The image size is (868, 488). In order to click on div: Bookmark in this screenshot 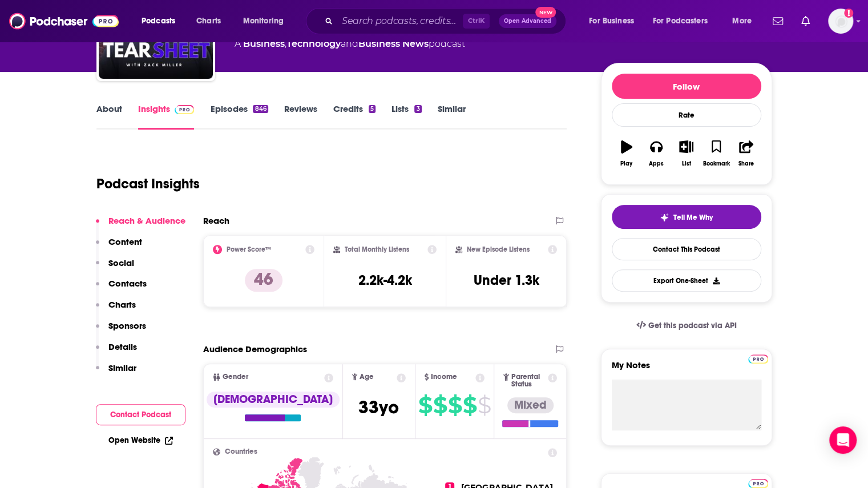, I will do `click(716, 164)`.